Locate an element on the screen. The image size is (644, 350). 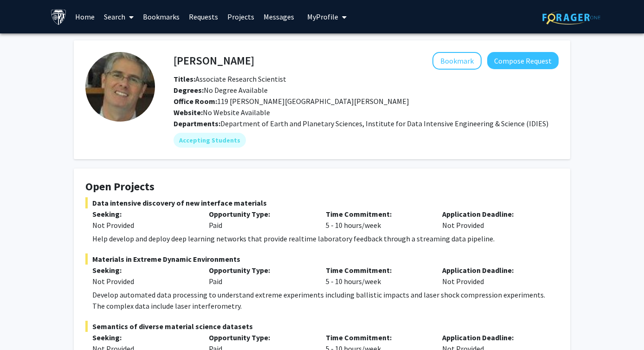
span: Department of Earth and Planetary Sciences, Institute for Data Intensive Engineering & Science (I... is located at coordinates (384, 124).